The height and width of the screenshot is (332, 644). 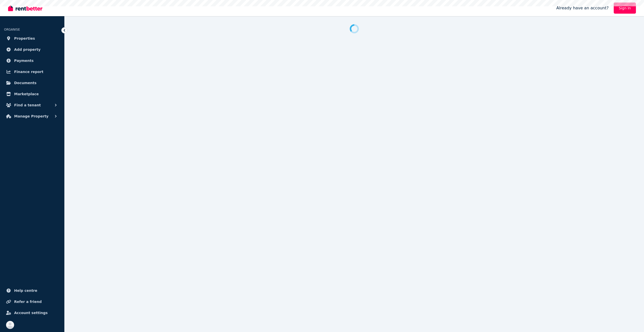 What do you see at coordinates (29, 72) in the screenshot?
I see `span: Finance report` at bounding box center [29, 72].